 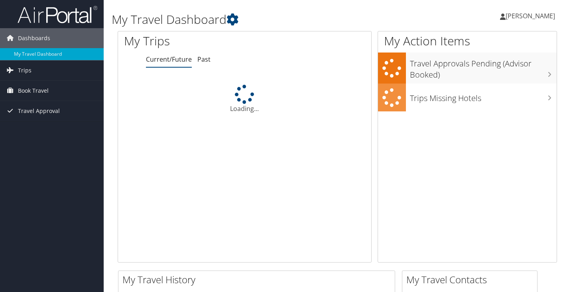 What do you see at coordinates (39, 111) in the screenshot?
I see `span: Travel Approval` at bounding box center [39, 111].